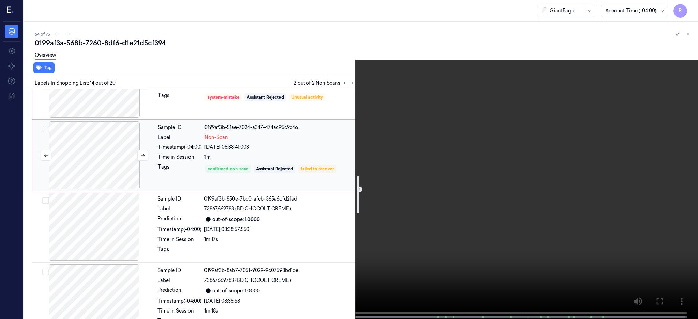  What do you see at coordinates (681, 11) in the screenshot?
I see `span: R` at bounding box center [681, 11].